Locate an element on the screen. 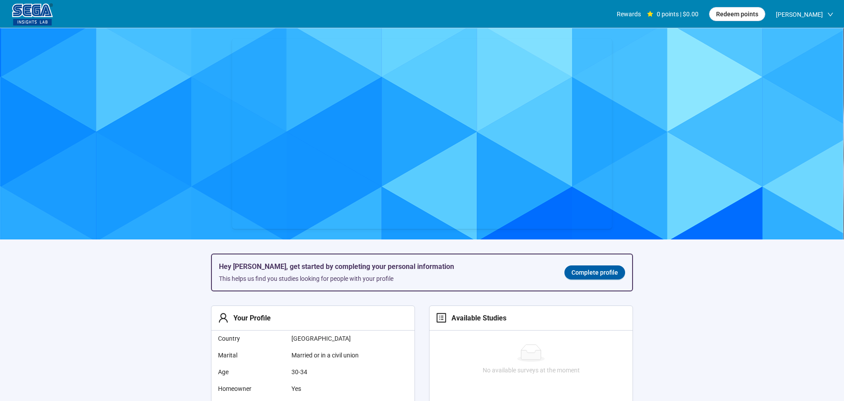 Image resolution: width=844 pixels, height=401 pixels. span: Country is located at coordinates (251, 338).